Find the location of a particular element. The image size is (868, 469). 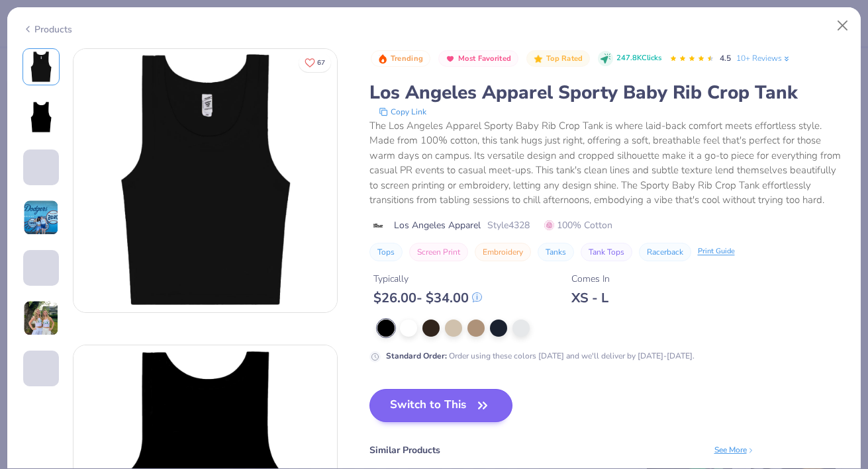

span: Los Angeles Apparel is located at coordinates (437, 225).